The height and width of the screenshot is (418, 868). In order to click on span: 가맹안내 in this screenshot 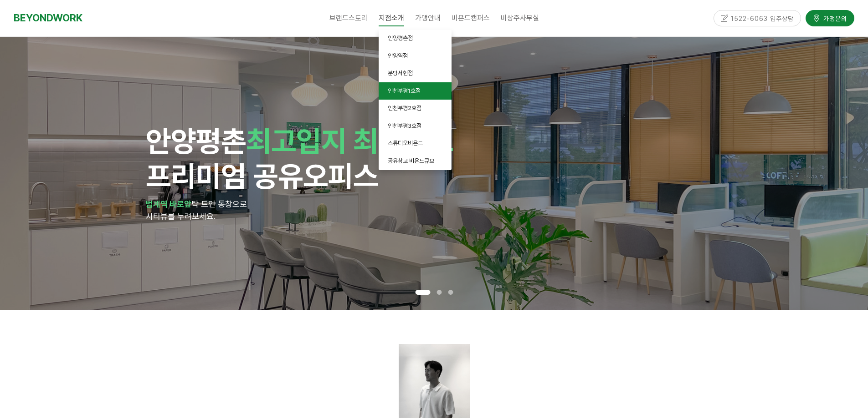, I will do `click(427, 18)`.